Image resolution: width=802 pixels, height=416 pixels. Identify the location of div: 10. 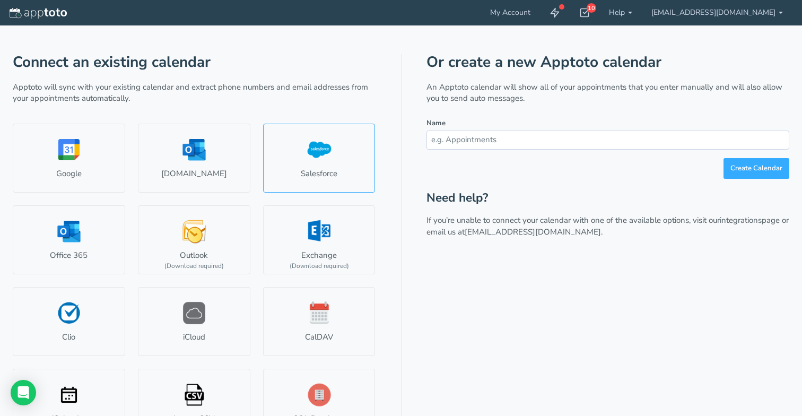
(592, 8).